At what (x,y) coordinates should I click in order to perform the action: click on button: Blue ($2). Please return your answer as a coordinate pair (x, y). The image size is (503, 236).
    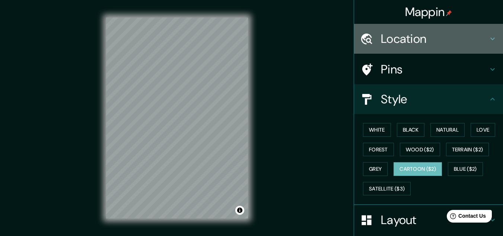
    Looking at the image, I should click on (466, 169).